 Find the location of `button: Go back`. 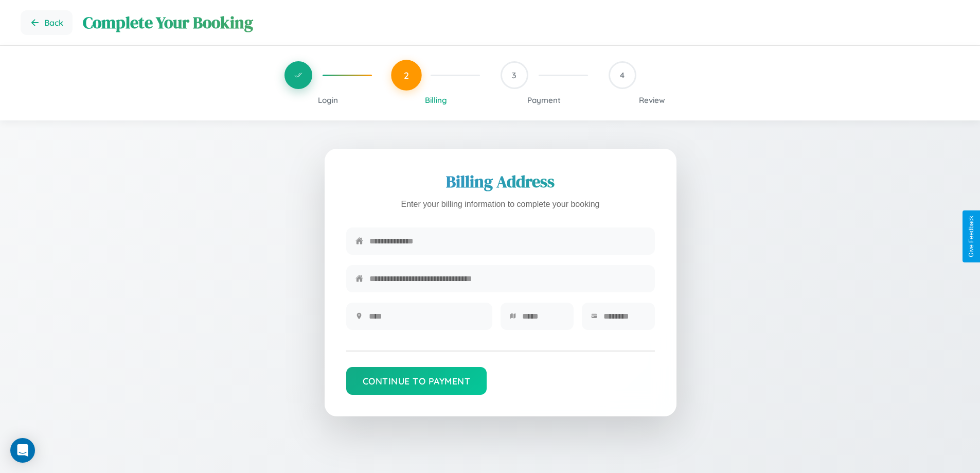

button: Go back is located at coordinates (47, 23).